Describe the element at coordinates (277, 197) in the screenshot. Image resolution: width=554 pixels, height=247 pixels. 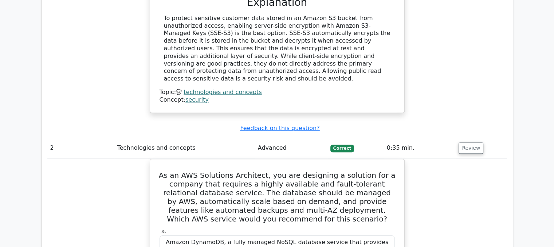
I see `h5: As an AWS Solutions Architect, you are designing a solution for a company that requires a highly ...` at that location.